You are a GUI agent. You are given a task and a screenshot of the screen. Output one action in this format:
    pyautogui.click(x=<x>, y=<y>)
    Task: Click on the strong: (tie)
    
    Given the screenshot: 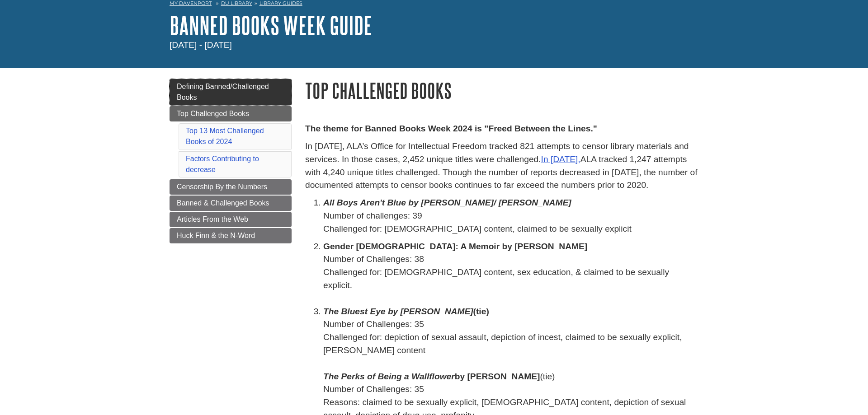 What is the action you would take?
    pyautogui.click(x=481, y=311)
    